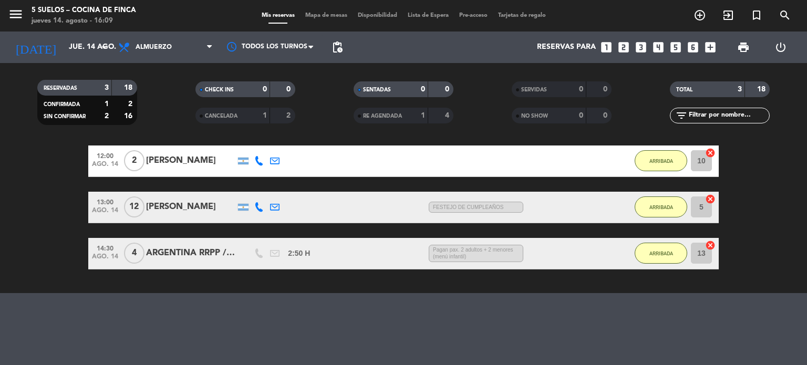 The width and height of the screenshot is (807, 365). I want to click on i: turned_in_not, so click(756, 15).